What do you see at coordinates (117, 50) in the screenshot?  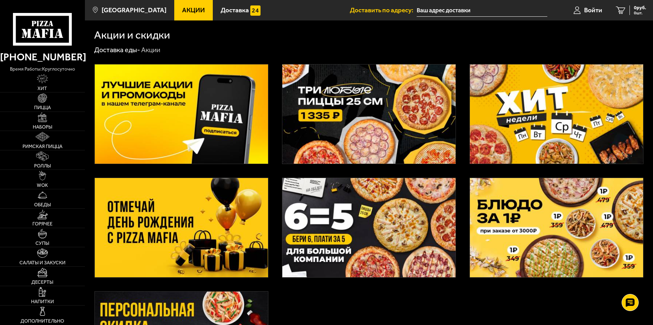 I see `a: Доставка еды-` at bounding box center [117, 50].